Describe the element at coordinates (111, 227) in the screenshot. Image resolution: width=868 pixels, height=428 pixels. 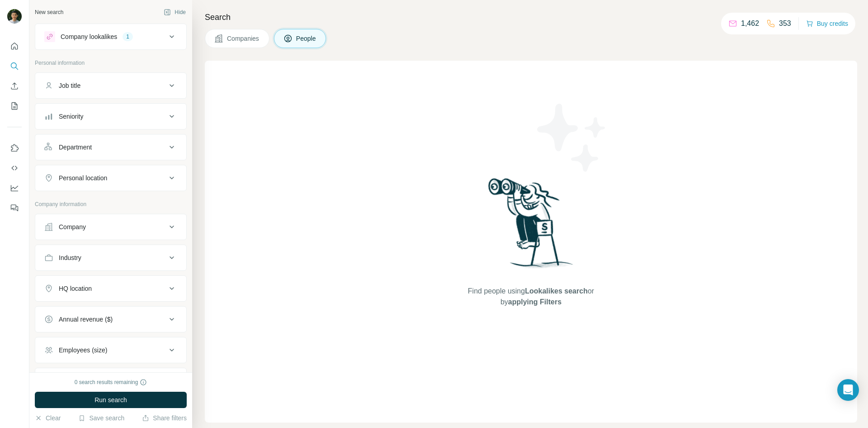
I see `button: Company` at that location.